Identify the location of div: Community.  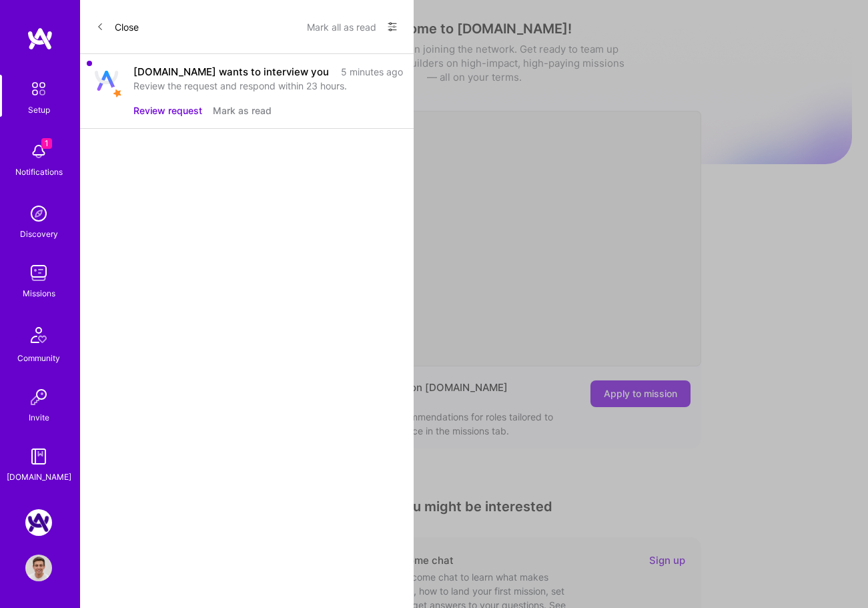
(39, 358).